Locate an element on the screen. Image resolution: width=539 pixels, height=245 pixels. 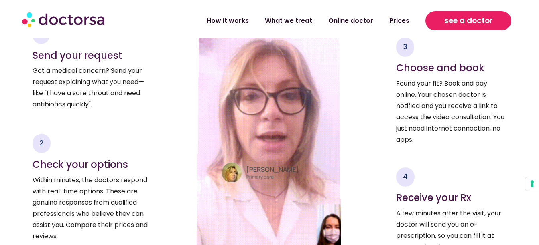
span: 2 is located at coordinates (41, 143).